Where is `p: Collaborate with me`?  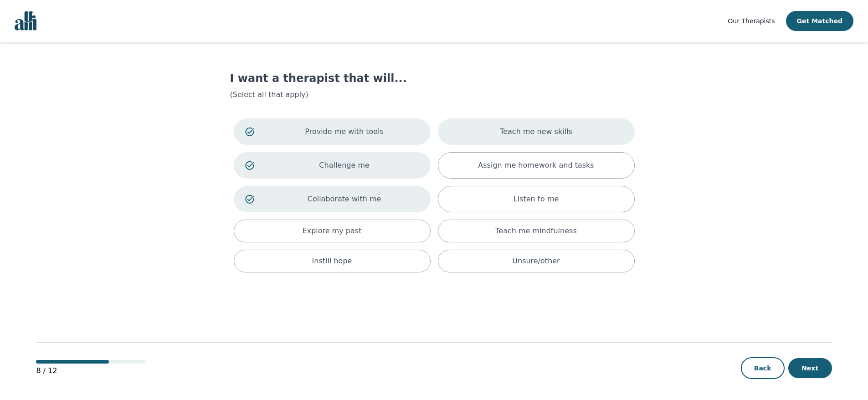
p: Collaborate with me is located at coordinates (344, 199).